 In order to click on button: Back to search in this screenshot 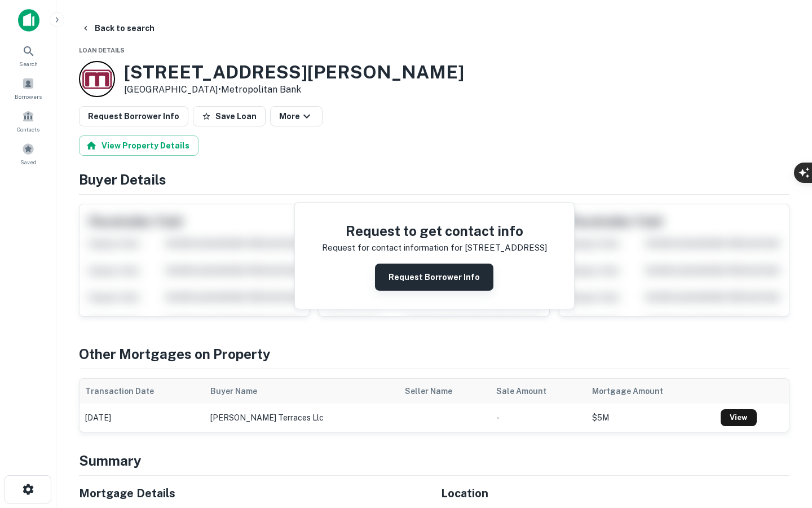, I will do `click(118, 28)`.